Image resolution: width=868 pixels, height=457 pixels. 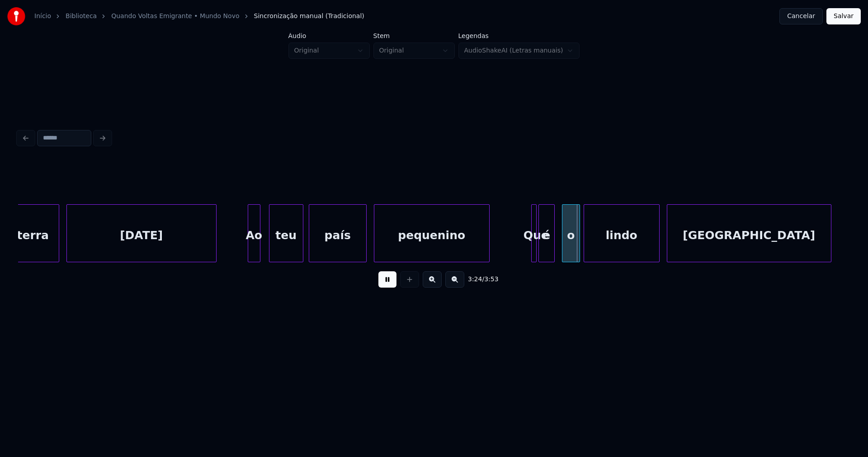 What do you see at coordinates (329, 35) in the screenshot?
I see `label: Áudio` at bounding box center [329, 35].